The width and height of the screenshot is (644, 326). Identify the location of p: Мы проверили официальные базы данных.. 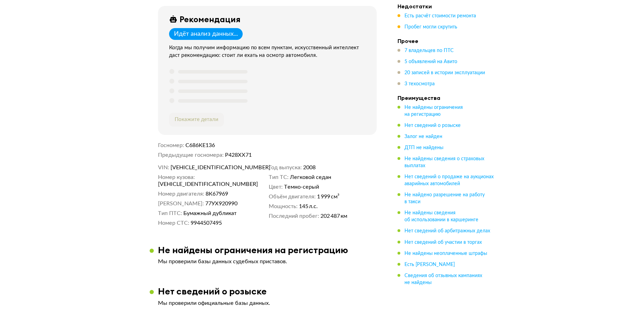
(267, 303).